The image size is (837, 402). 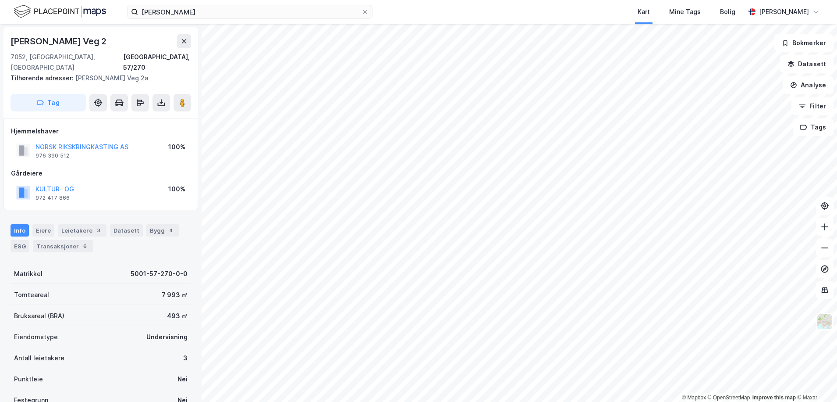 What do you see at coordinates (20, 246) in the screenshot?
I see `div: ESG` at bounding box center [20, 246].